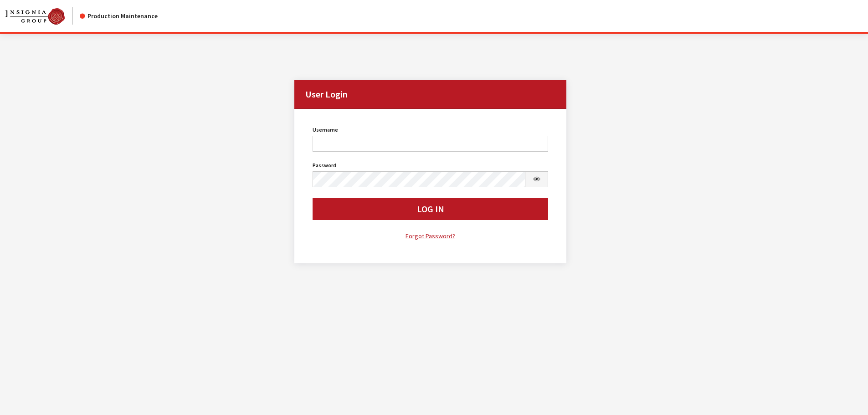 This screenshot has height=415, width=868. Describe the element at coordinates (42, 16) in the screenshot. I see `a: Insignia Group logo` at that location.